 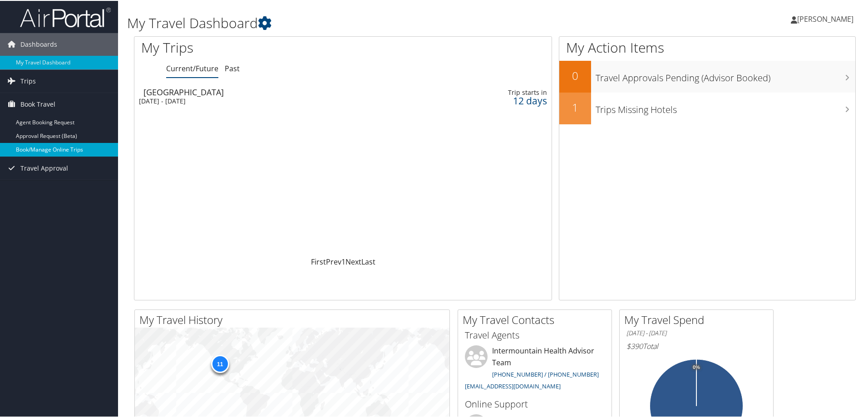 What do you see at coordinates (534, 334) in the screenshot?
I see `h3: Travel Agents` at bounding box center [534, 334].